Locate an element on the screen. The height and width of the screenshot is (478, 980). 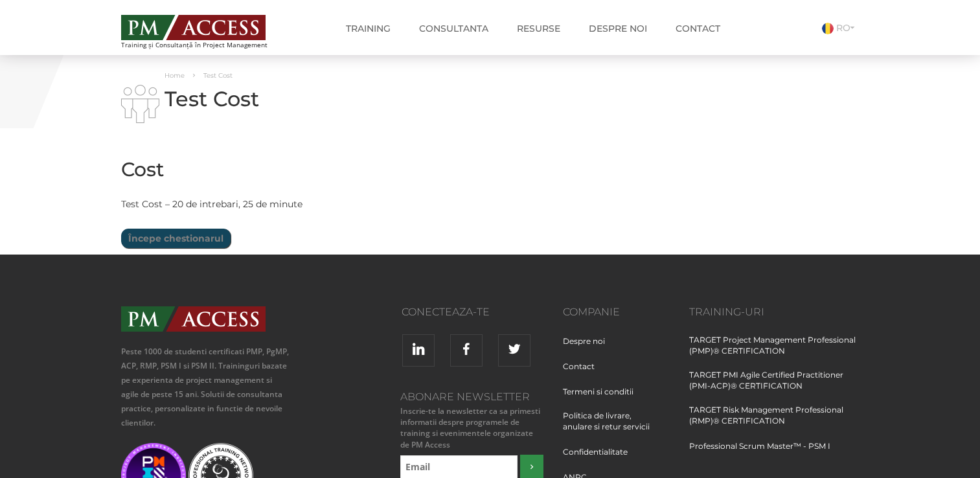
img: i-02.png is located at coordinates (140, 103).